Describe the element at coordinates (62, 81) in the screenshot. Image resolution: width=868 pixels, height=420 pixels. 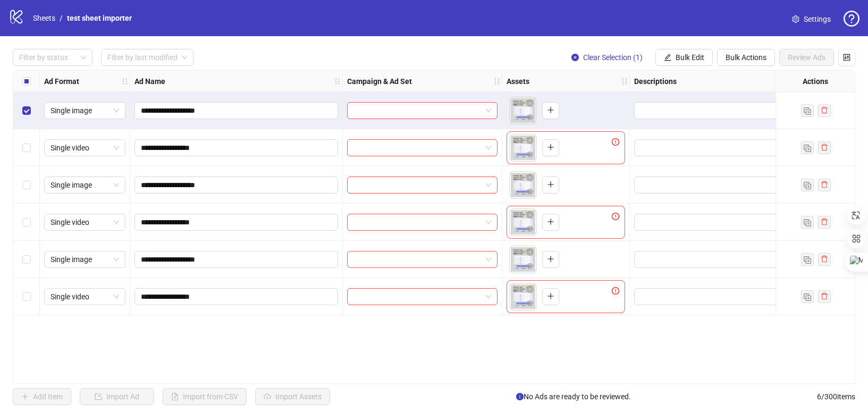
I see `strong: Ad Format` at that location.